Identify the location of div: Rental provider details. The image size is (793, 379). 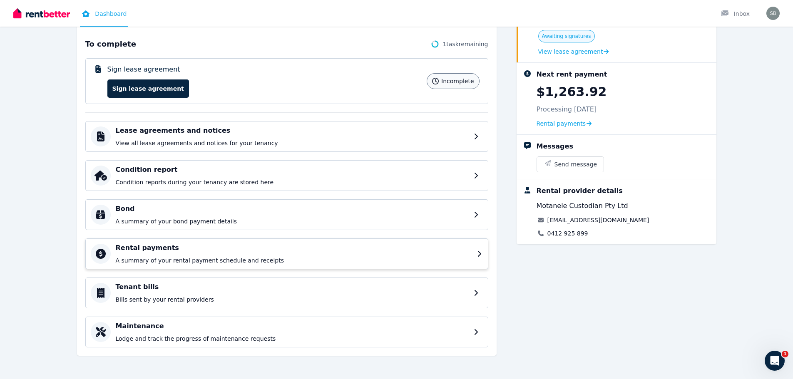
(579, 191).